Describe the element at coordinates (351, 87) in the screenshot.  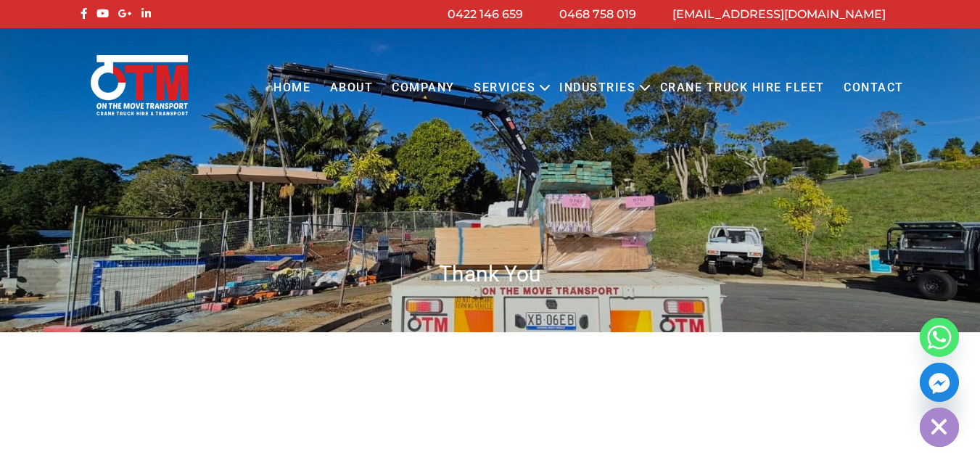
I see `a: About` at that location.